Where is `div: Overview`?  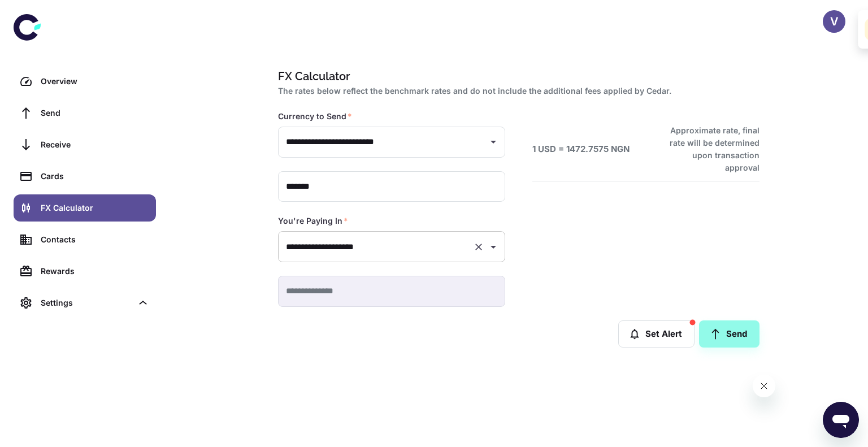
div: Overview is located at coordinates (95, 81).